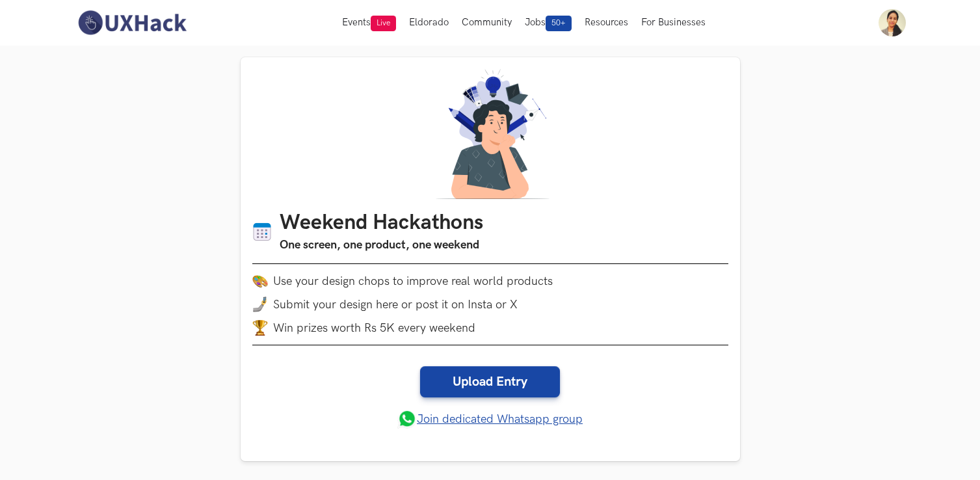  I want to click on img: Your profile pic, so click(892, 23).